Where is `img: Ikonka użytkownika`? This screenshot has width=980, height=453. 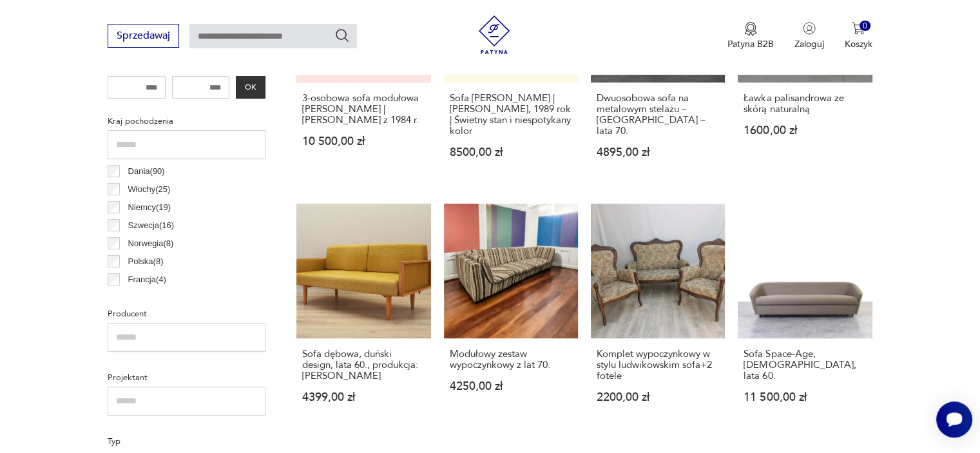 img: Ikonka użytkownika is located at coordinates (809, 28).